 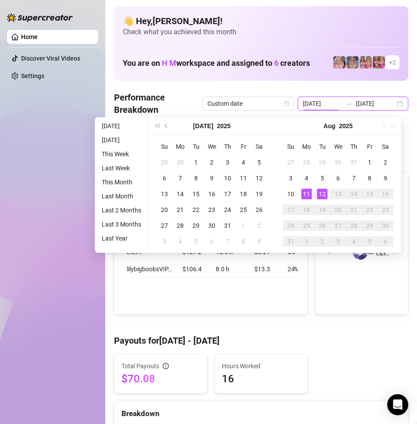 What do you see at coordinates (322, 241) in the screenshot?
I see `div: 2` at bounding box center [322, 241].